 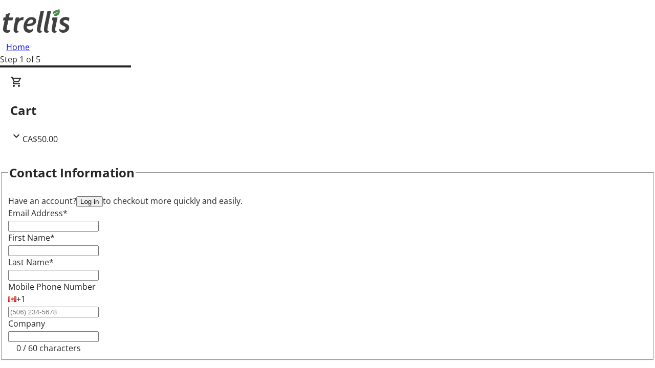 What do you see at coordinates (327, 110) in the screenshot?
I see `h2: Cart` at bounding box center [327, 110].